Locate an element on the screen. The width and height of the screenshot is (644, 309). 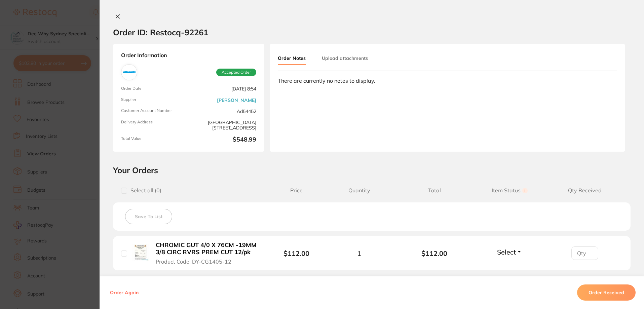
span: Select is located at coordinates (506, 252).